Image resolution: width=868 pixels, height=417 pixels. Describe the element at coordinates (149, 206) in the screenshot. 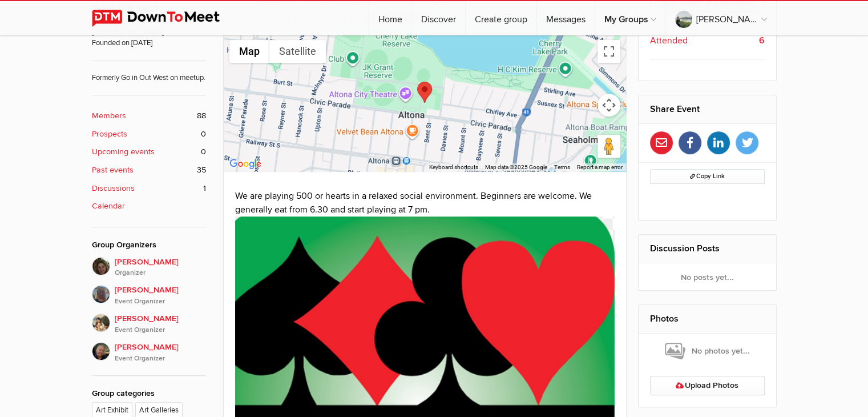

I see `a: Calendar` at that location.